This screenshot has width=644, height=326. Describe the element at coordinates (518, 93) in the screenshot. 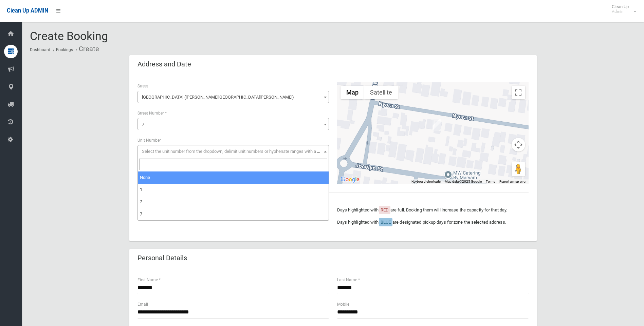

I see `button: Toggle fullscreen view` at that location.